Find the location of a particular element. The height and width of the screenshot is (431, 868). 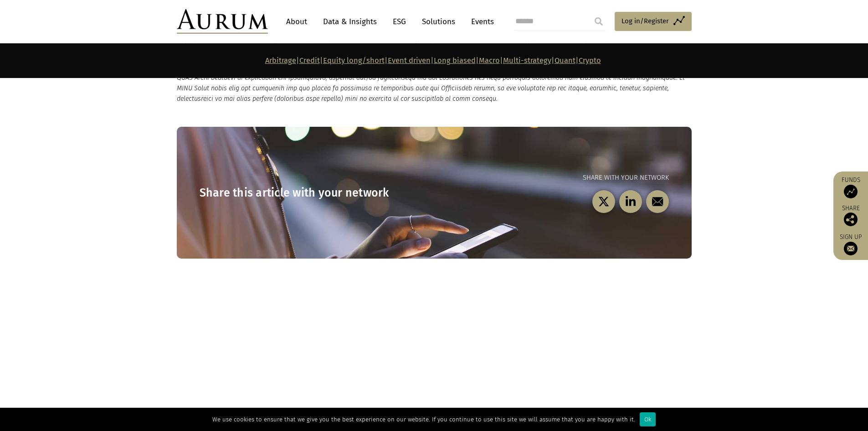

a: Credit is located at coordinates (310, 60).